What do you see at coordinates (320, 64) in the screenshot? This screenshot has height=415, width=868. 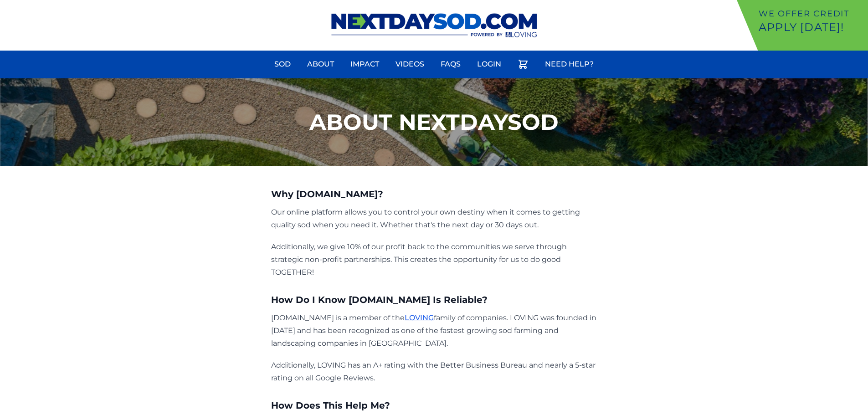 I see `a: About` at bounding box center [320, 64].